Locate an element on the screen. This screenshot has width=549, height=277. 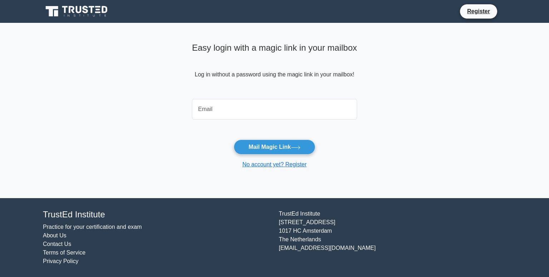
h4: TrustEd Institute is located at coordinates (156, 215).